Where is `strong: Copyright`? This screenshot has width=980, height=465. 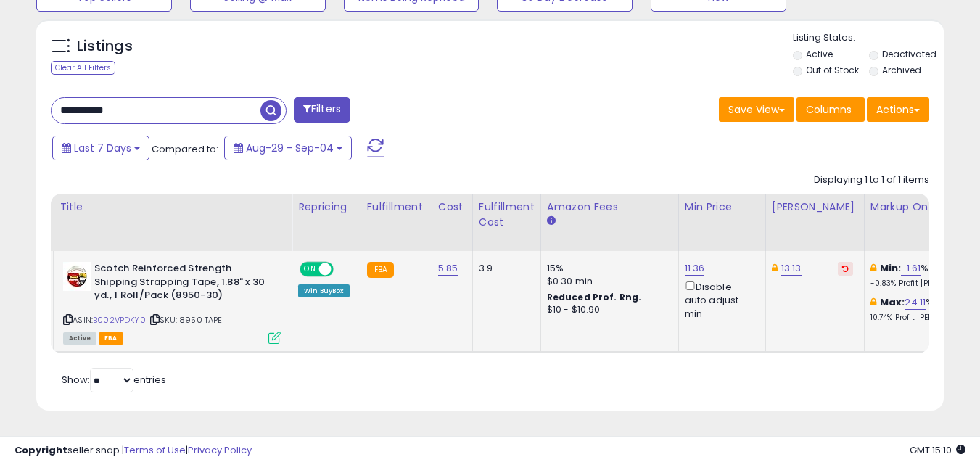
strong: Copyright is located at coordinates (40, 449).